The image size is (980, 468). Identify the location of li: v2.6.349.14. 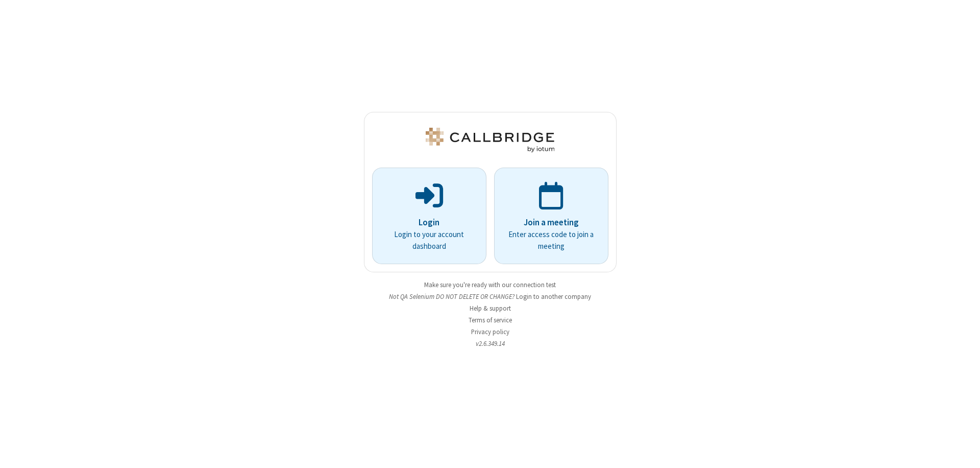
(490, 343).